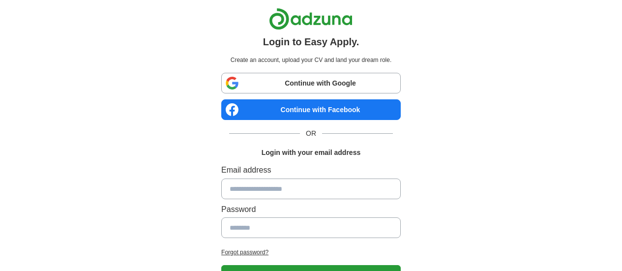  What do you see at coordinates (311, 19) in the screenshot?
I see `img: Adzuna logo` at bounding box center [311, 19].